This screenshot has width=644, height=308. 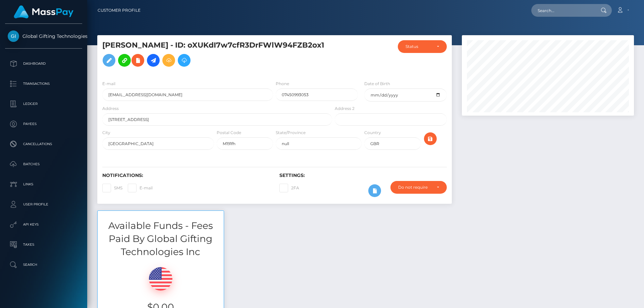 What do you see at coordinates (422, 47) in the screenshot?
I see `button: Status` at bounding box center [422, 47].